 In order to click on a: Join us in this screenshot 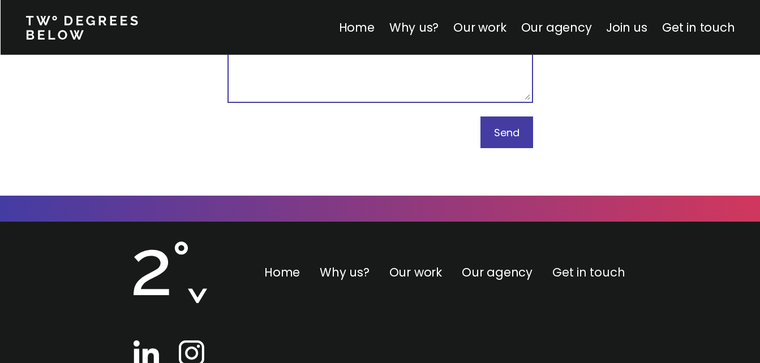, I will do `click(627, 27)`.